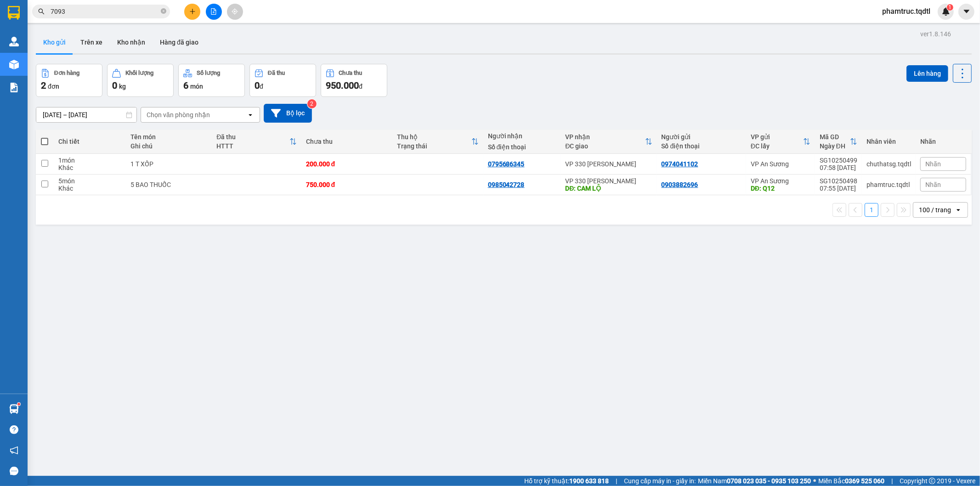 This screenshot has height=486, width=980. Describe the element at coordinates (13, 430) in the screenshot. I see `span: question-circle` at that location.